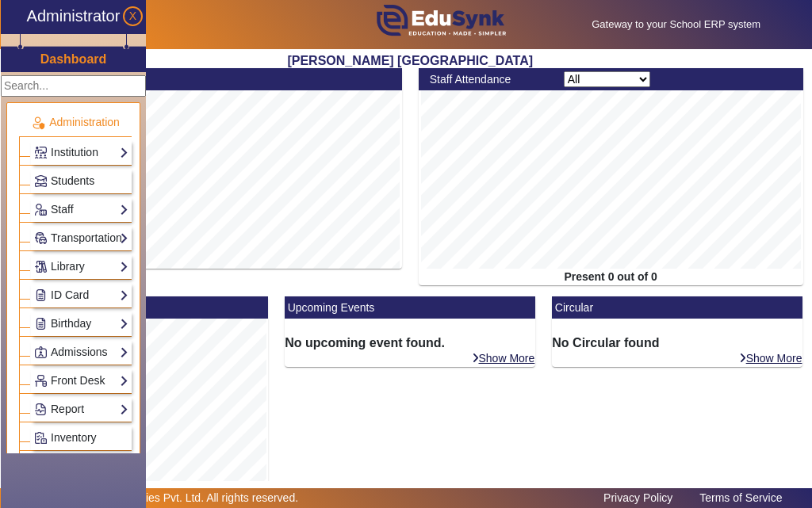 The width and height of the screenshot is (812, 508). Describe the element at coordinates (676, 24) in the screenshot. I see `h5: Gateway to your School ERP system` at that location.